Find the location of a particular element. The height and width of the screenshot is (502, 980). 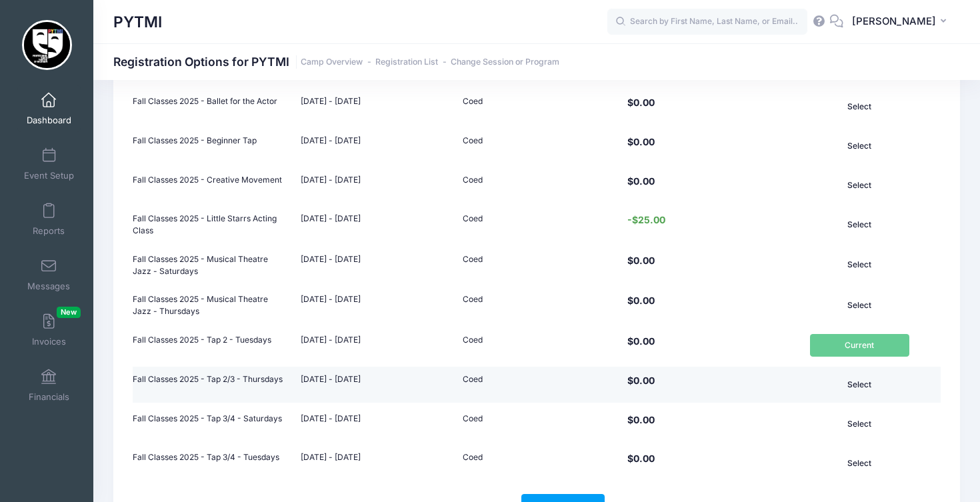

td: Fall Classes 2025 - Tap 2 - Tuesdays is located at coordinates (213, 345).